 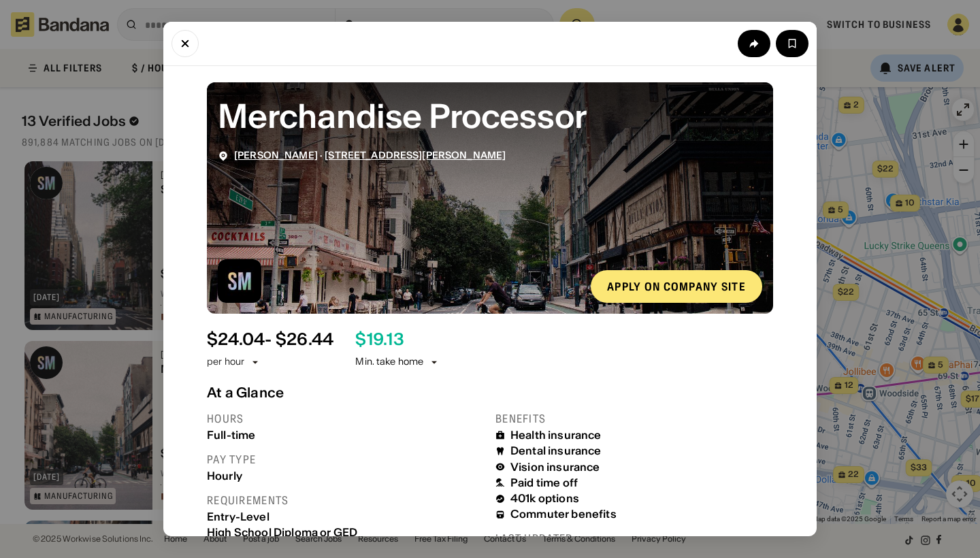 I want to click on button: Close, so click(x=185, y=43).